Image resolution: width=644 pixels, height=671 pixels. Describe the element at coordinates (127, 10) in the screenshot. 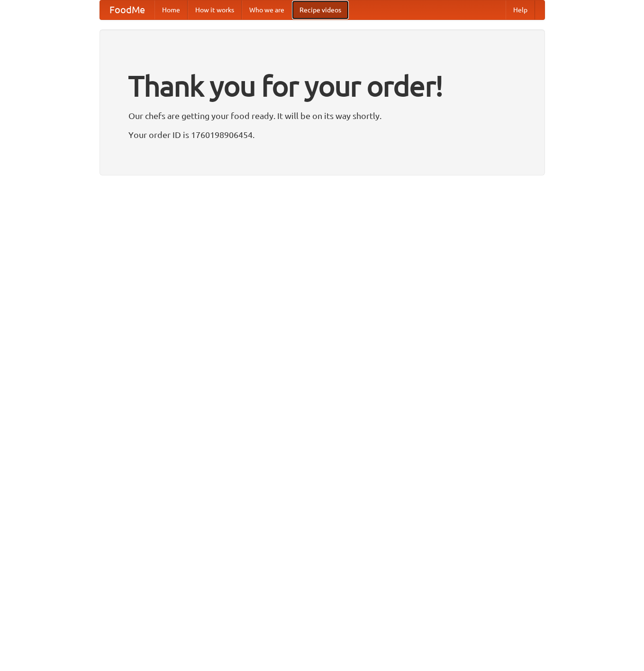

I see `a: FoodMe` at that location.